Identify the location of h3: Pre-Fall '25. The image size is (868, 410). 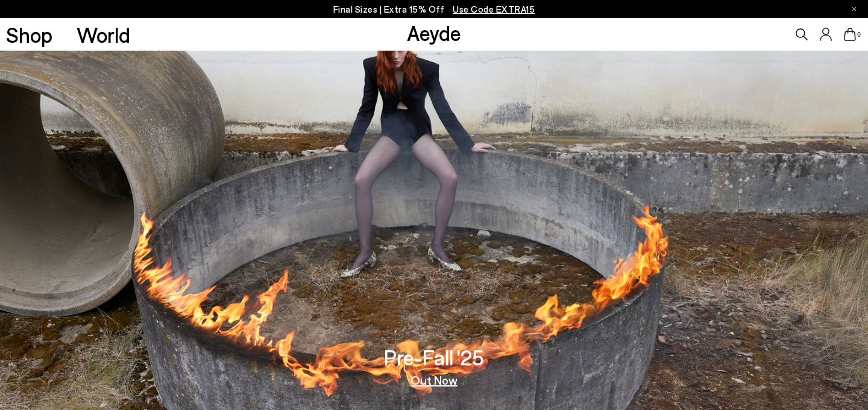
(434, 357).